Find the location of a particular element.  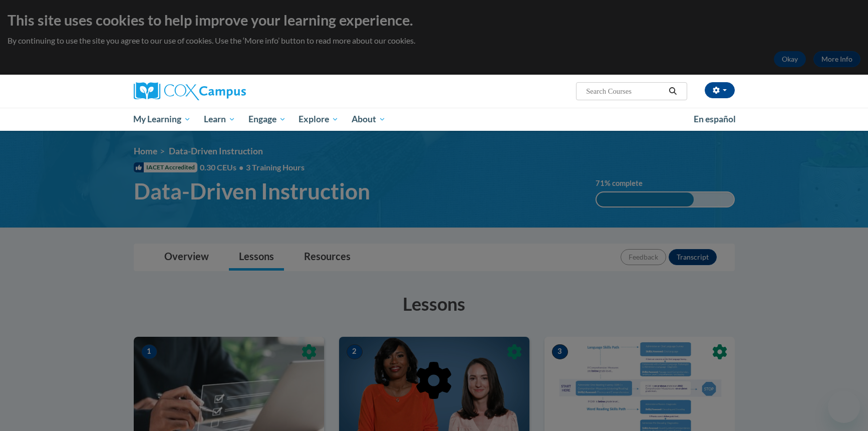

a: Explore is located at coordinates (319, 119).